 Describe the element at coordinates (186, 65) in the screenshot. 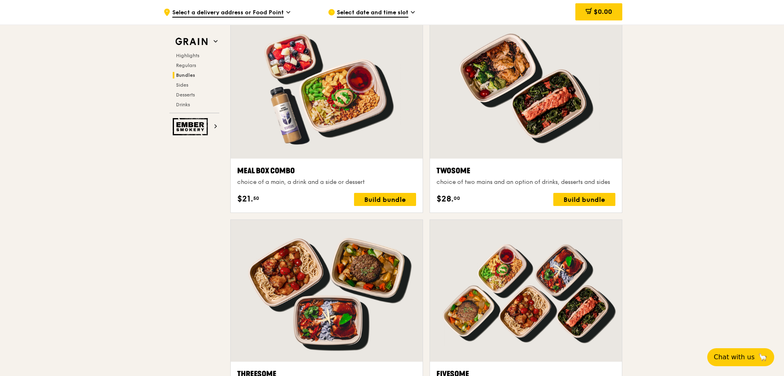

I see `span: Regulars` at that location.